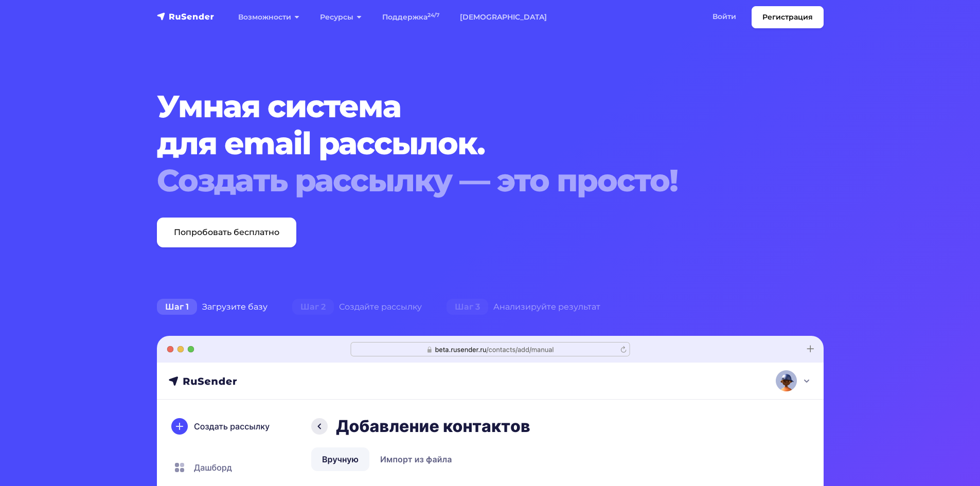 The image size is (980, 486). What do you see at coordinates (177, 307) in the screenshot?
I see `span: Шаг 1` at bounding box center [177, 307].